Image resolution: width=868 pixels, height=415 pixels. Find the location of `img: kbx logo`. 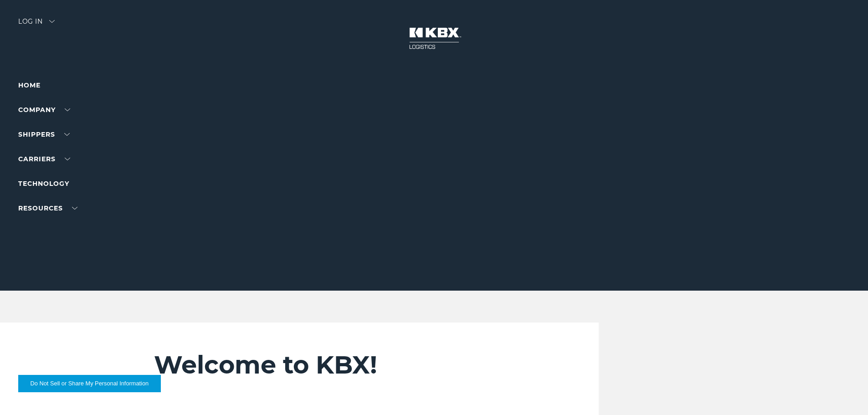

img: kbx logo is located at coordinates (434, 38).